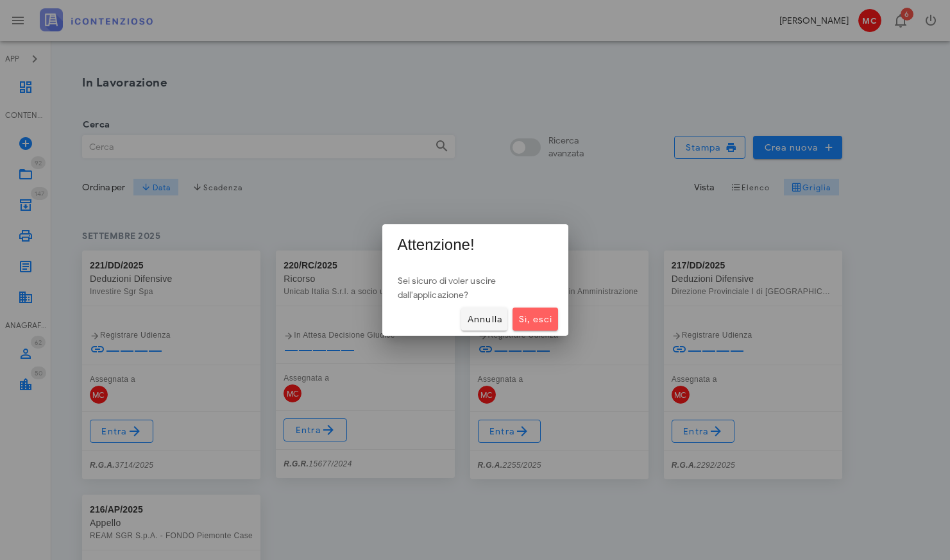 Image resolution: width=950 pixels, height=560 pixels. What do you see at coordinates (535, 319) in the screenshot?
I see `span: Sì, esci` at bounding box center [535, 319].